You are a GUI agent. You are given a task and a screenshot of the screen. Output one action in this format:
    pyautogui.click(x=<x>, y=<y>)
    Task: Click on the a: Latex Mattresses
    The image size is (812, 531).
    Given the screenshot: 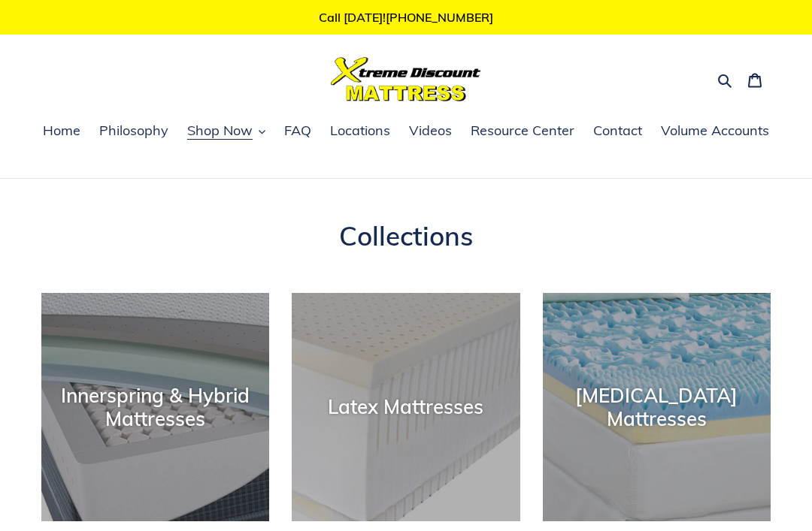 What is the action you would take?
    pyautogui.click(x=405, y=407)
    